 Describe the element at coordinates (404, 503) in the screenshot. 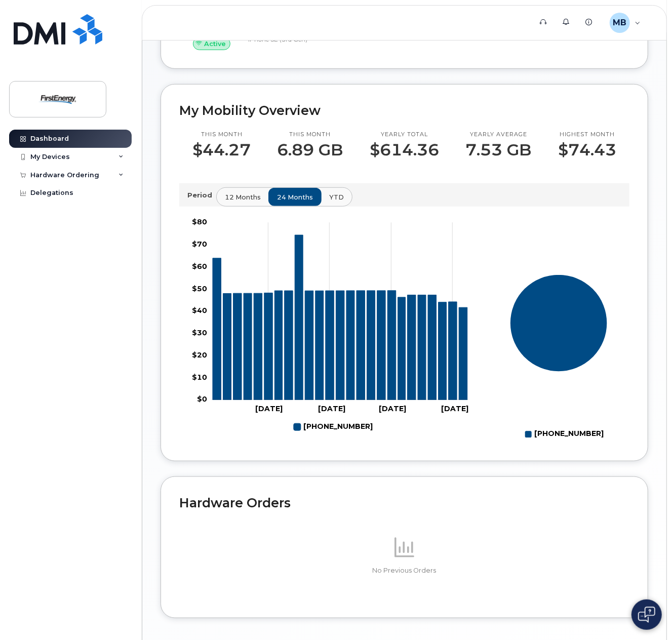

I see `h2: Hardware Orders` at that location.